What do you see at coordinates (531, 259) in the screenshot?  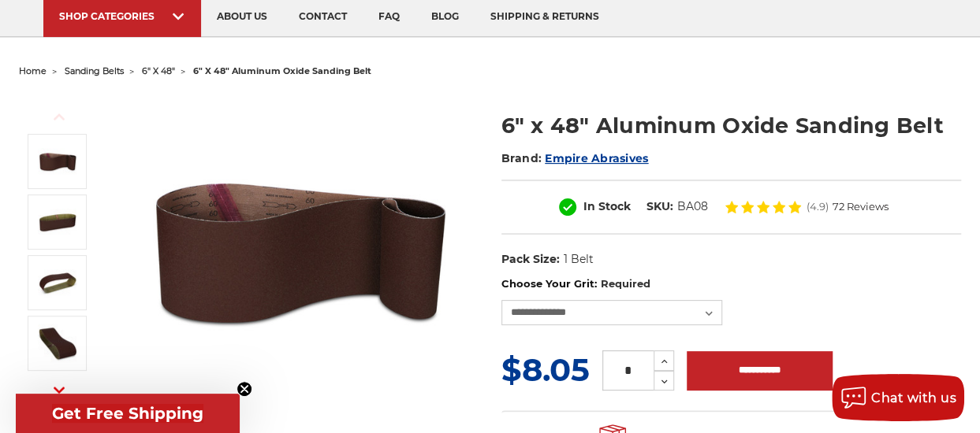 I see `dt: Pack Size:` at bounding box center [531, 259].